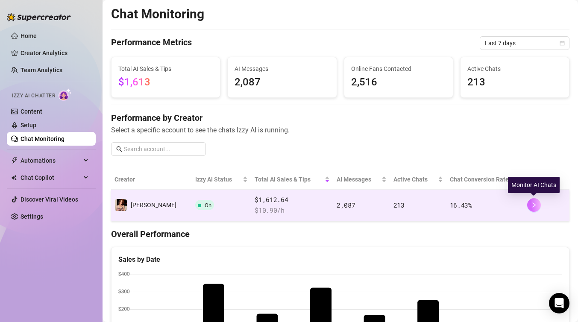 This screenshot has width=578, height=322. What do you see at coordinates (418, 180) in the screenshot?
I see `th: Active Chats` at bounding box center [418, 180].